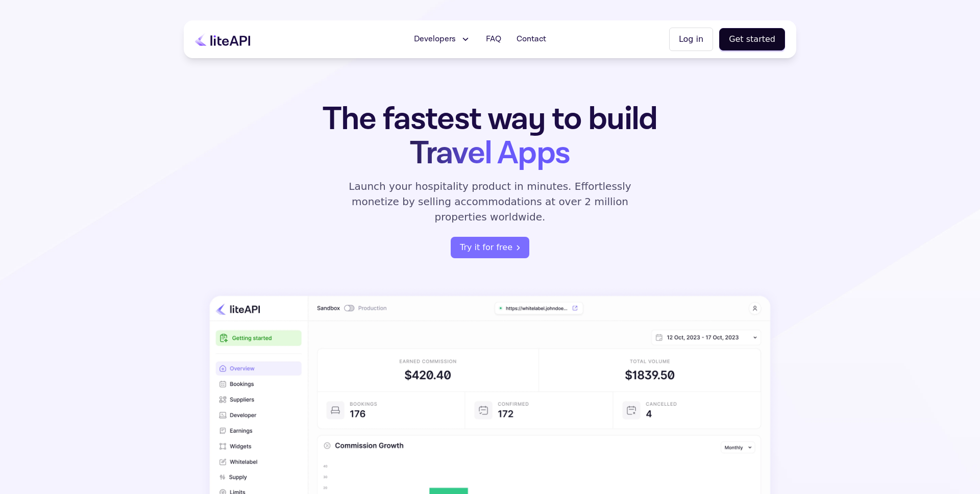 Image resolution: width=980 pixels, height=494 pixels. Describe the element at coordinates (490, 202) in the screenshot. I see `p: Launch your hospitality product in minutes. Effortlessly monetize by selling accommodations at ov...` at that location.